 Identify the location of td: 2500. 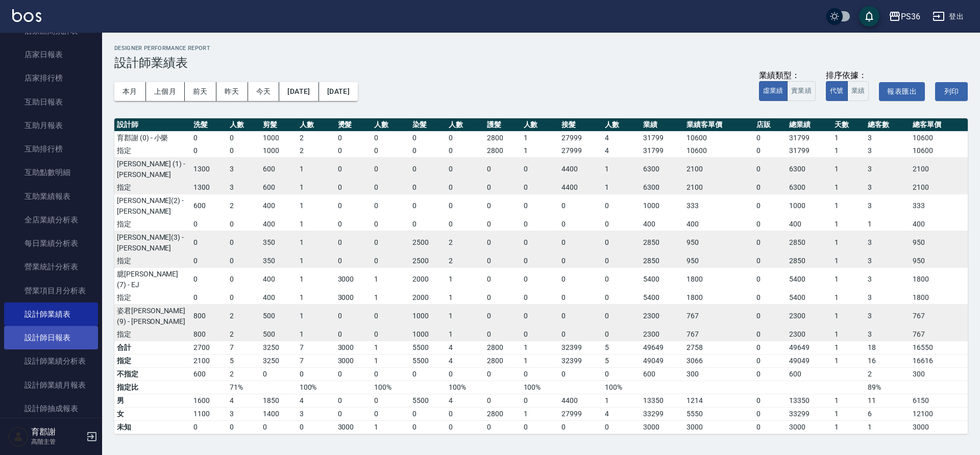
(427, 261).